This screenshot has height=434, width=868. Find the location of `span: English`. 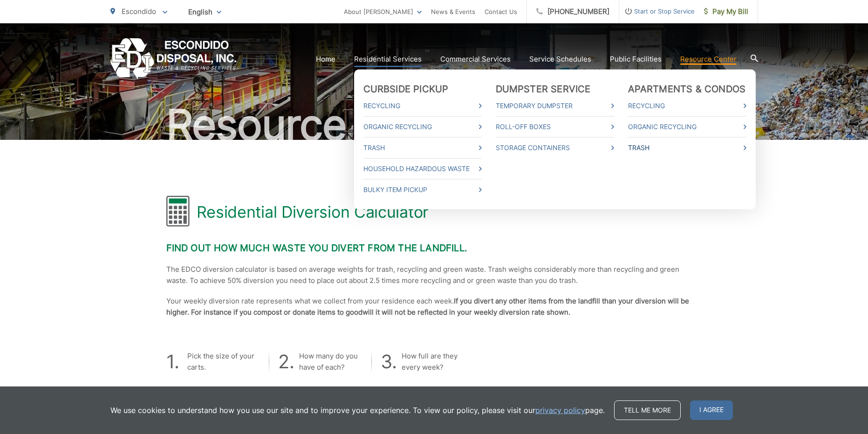

span: English is located at coordinates (205, 12).